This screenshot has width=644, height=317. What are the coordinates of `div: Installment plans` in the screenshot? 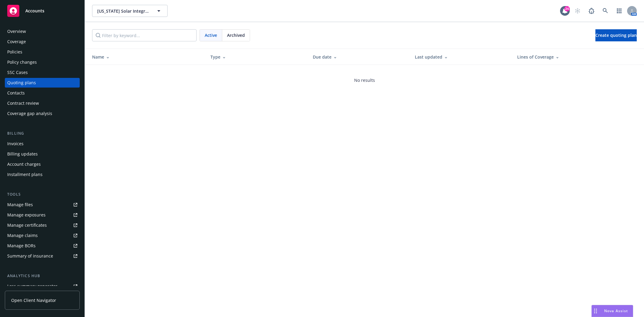 It's located at (25, 174).